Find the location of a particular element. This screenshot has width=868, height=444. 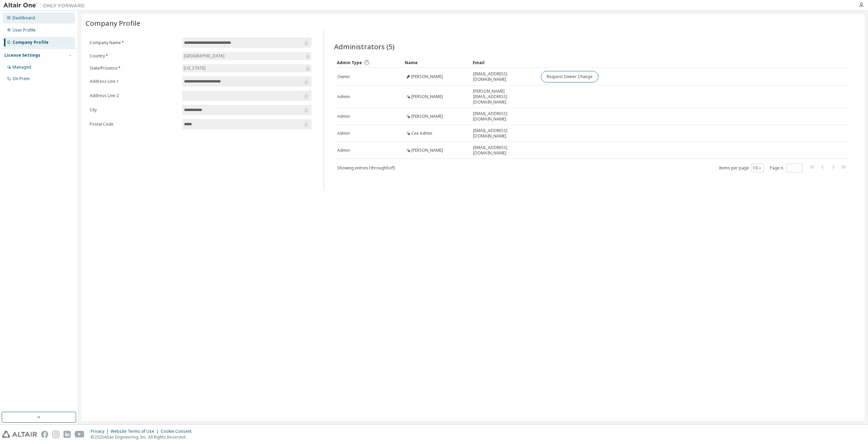

div: Dashboard is located at coordinates (24, 18).